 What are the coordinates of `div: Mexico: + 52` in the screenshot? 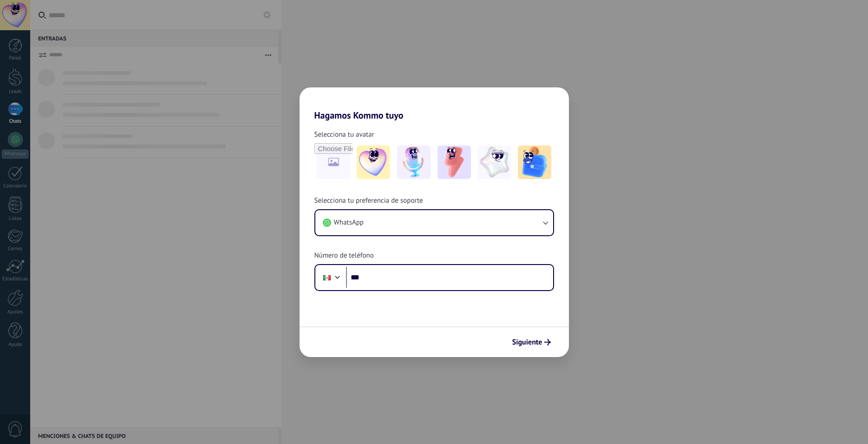 It's located at (327, 278).